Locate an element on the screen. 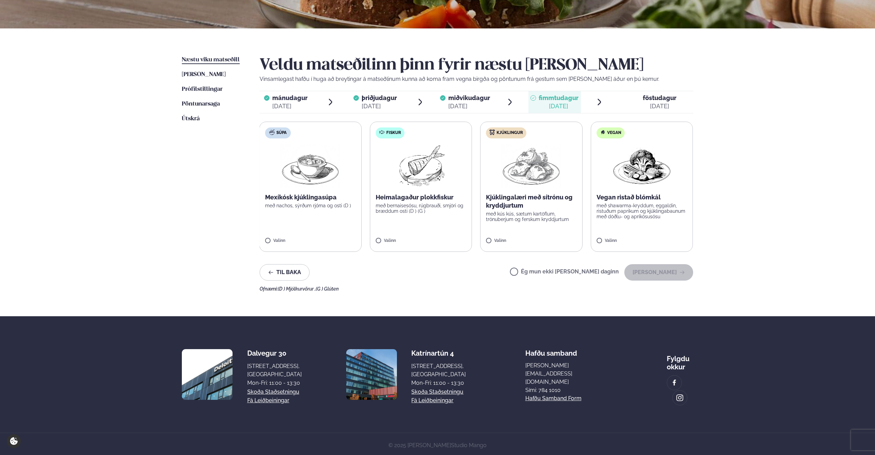  img: Vegan.png is located at coordinates (642, 166).